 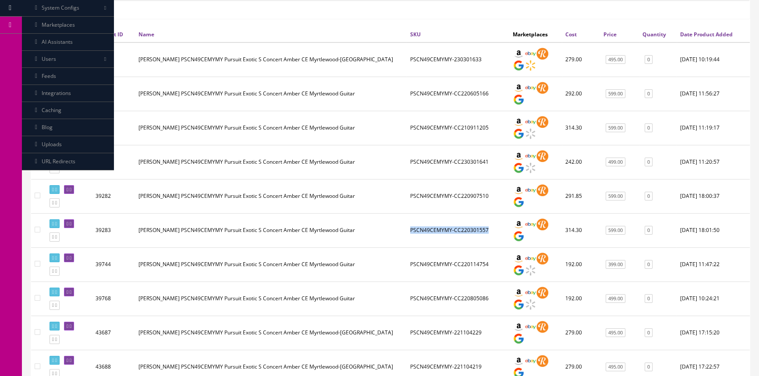 I want to click on td: 2025-08-27 17:15:20, so click(x=713, y=333).